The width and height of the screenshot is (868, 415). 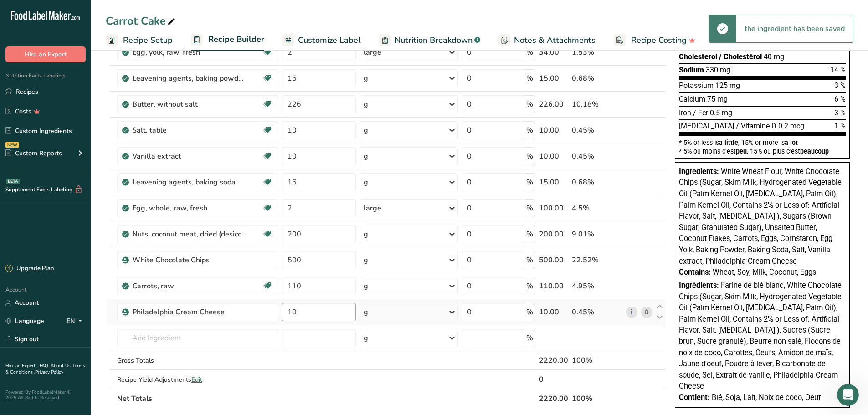 What do you see at coordinates (597, 104) in the screenshot?
I see `div: 10.18%` at bounding box center [597, 104].